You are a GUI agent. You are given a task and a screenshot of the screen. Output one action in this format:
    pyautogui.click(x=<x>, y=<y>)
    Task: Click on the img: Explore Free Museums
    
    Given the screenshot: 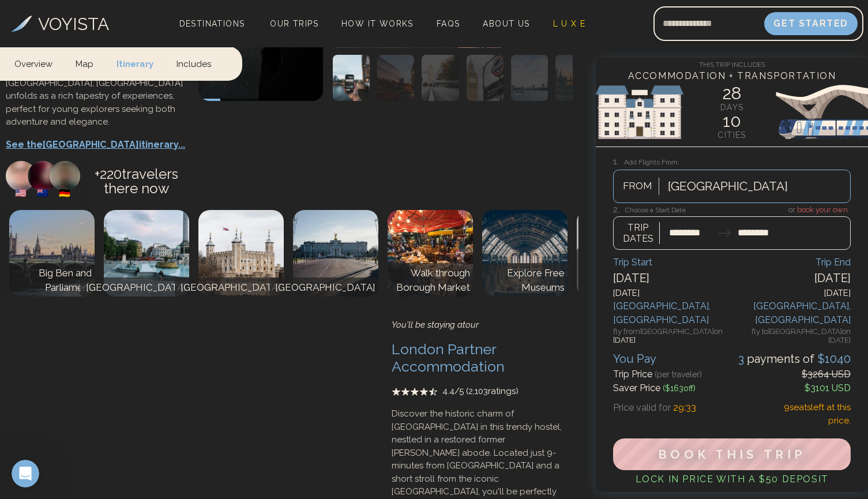 What is the action you would take?
    pyautogui.click(x=525, y=253)
    